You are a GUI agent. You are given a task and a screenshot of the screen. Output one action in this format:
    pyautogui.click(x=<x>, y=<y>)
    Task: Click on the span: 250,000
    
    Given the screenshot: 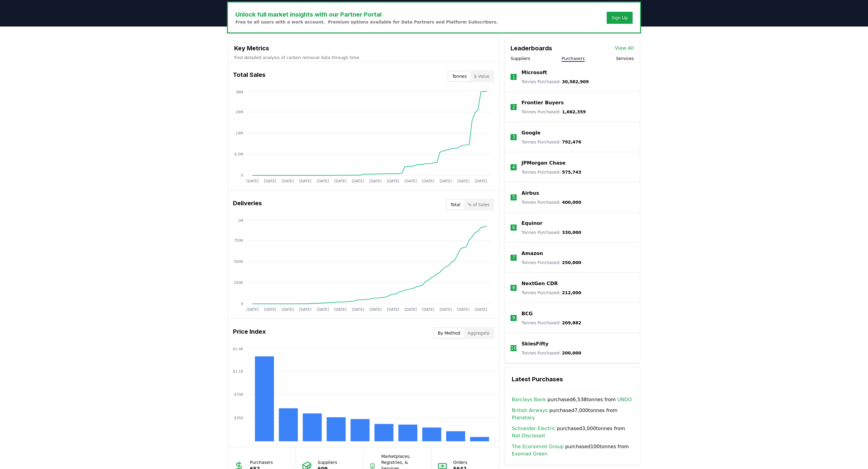 What is the action you would take?
    pyautogui.click(x=572, y=263)
    